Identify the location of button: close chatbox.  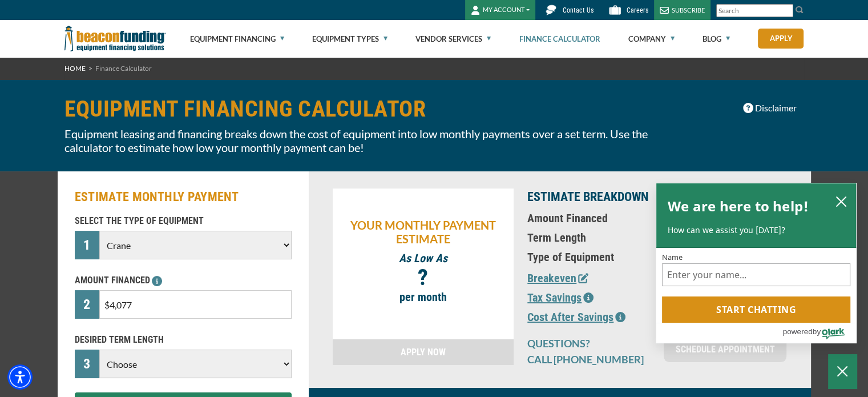
(841, 201).